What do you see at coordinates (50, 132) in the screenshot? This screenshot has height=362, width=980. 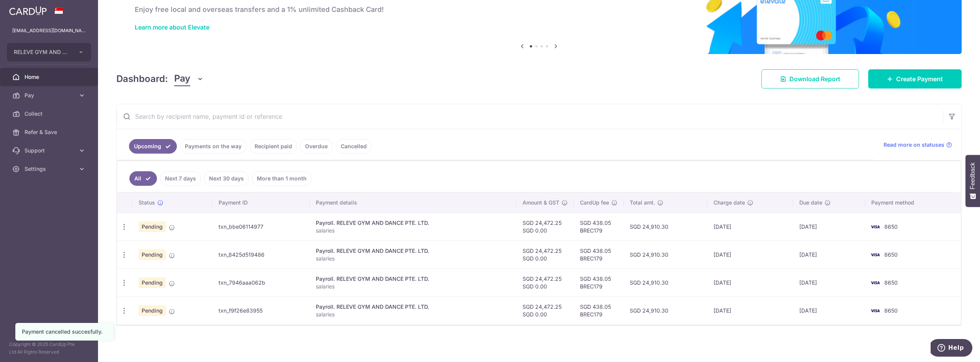 I see `span: Refer & Save` at bounding box center [50, 132].